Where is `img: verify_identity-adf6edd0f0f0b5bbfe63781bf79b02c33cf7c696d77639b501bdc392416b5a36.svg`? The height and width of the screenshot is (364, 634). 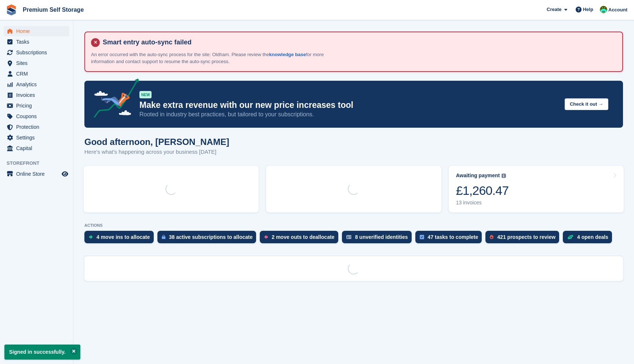
img: verify_identity-adf6edd0f0f0b5bbfe63781bf79b02c33cf7c696d77639b501bdc392416b5a36.svg is located at coordinates (349, 237).